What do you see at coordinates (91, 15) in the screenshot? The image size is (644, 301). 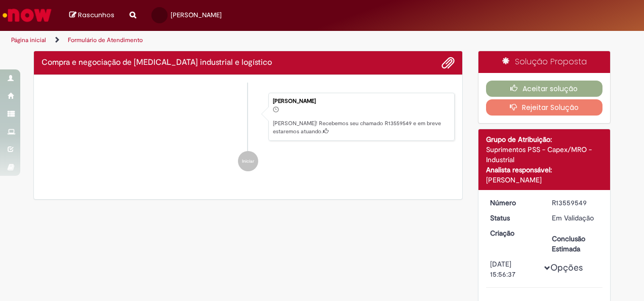 I see `a: Rascunhos` at bounding box center [91, 15].